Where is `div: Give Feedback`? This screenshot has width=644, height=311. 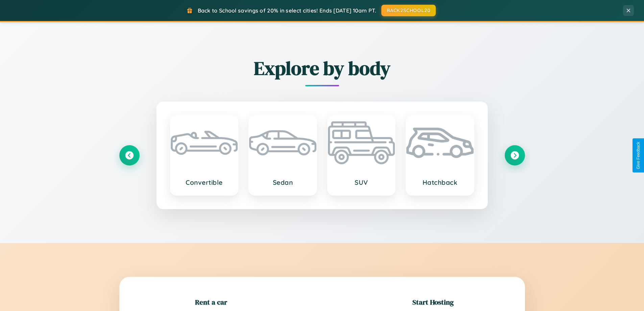
div: Give Feedback is located at coordinates (638, 156).